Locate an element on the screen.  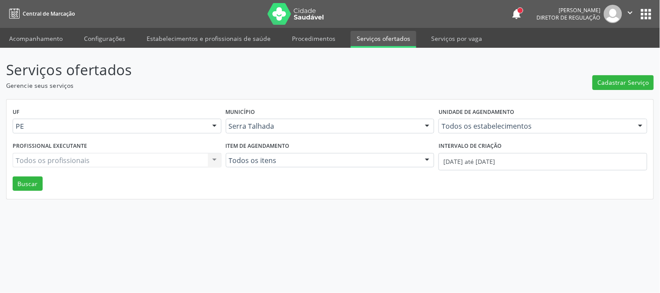
a: Acompanhamento is located at coordinates (36, 38).